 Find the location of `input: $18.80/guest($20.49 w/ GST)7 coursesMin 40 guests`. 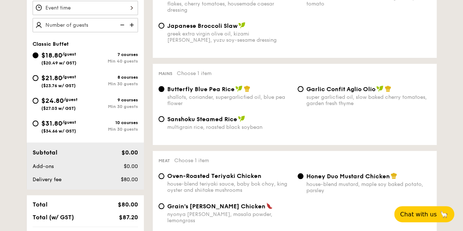

input: $18.80/guest($20.49 w/ GST)7 coursesMin 40 guests is located at coordinates (36, 55).